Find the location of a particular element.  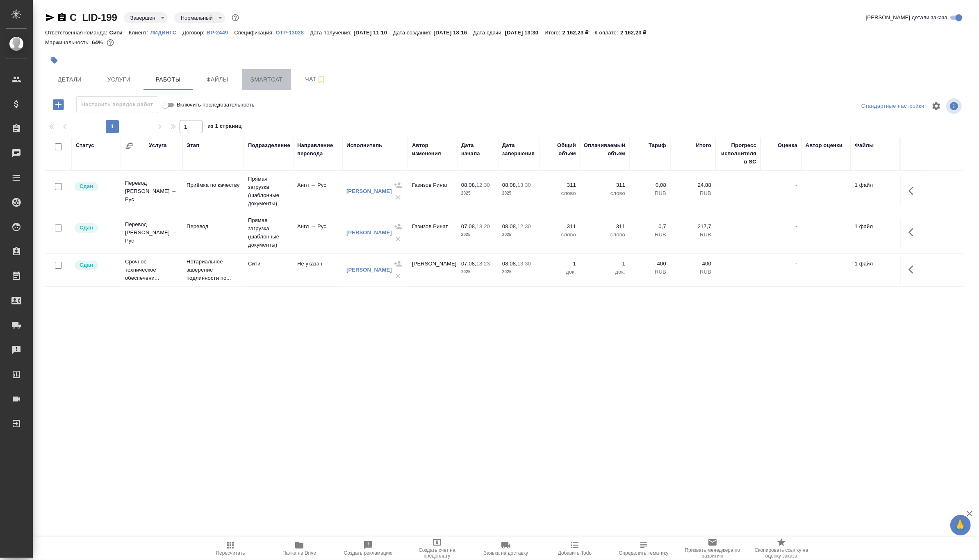

button: Призвать менеджера по развитию is located at coordinates (712, 549).